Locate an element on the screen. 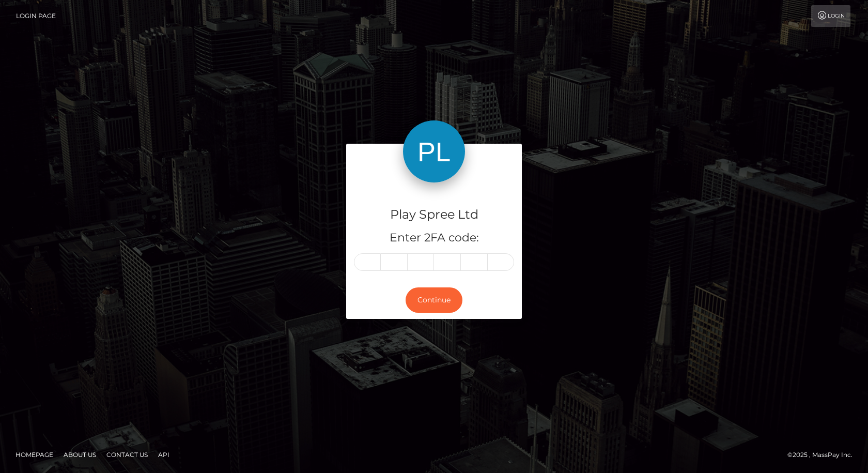  div: © 2025 , MassPay Inc. is located at coordinates (824, 455).